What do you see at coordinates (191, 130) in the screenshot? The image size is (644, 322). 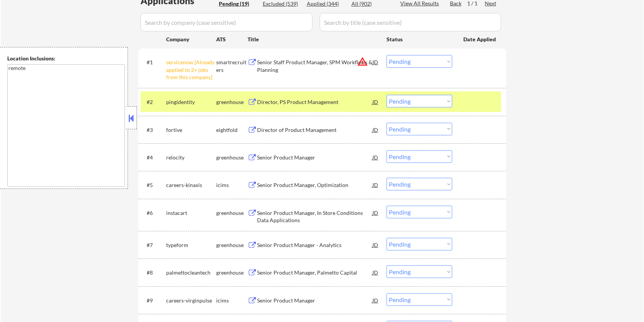 I see `div: fortive` at bounding box center [191, 130].